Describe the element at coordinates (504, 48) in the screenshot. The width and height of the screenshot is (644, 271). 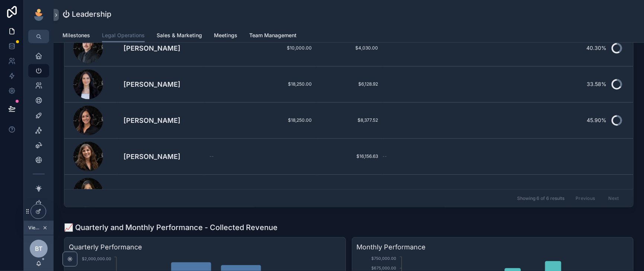
I see `a: 40.30%` at that location.